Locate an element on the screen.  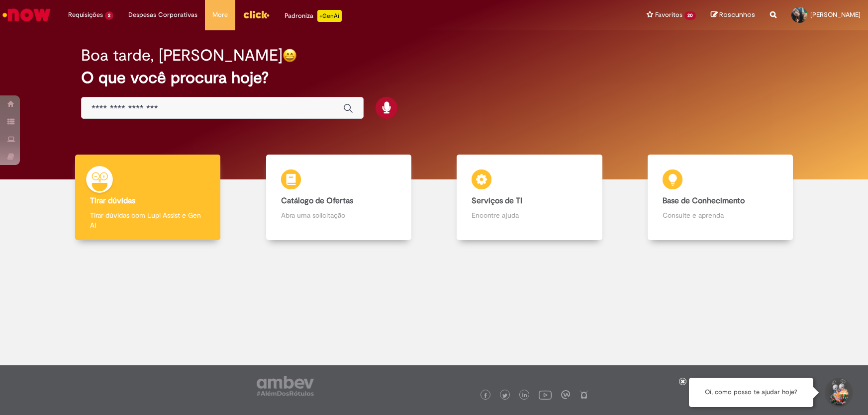
b: Tirar dúvidas is located at coordinates (113, 201).